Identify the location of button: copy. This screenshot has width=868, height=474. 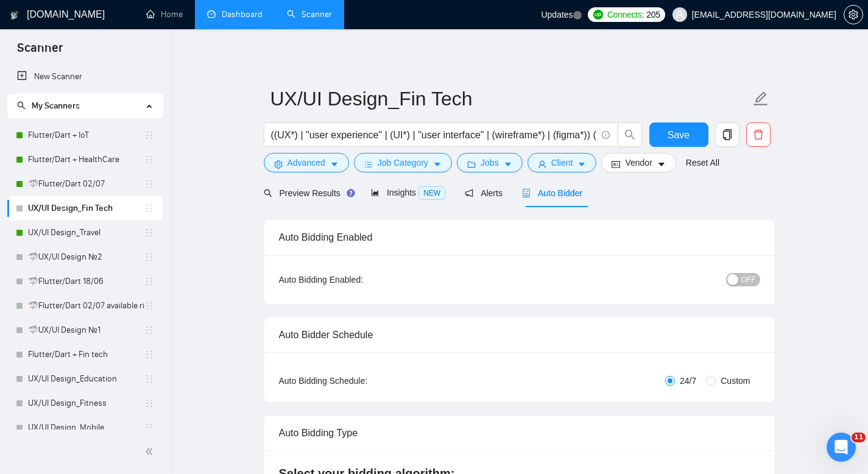
(727, 135).